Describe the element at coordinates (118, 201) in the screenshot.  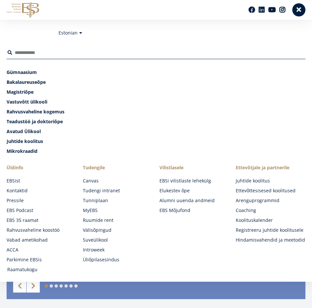
I see `a: Tunniplaan` at that location.